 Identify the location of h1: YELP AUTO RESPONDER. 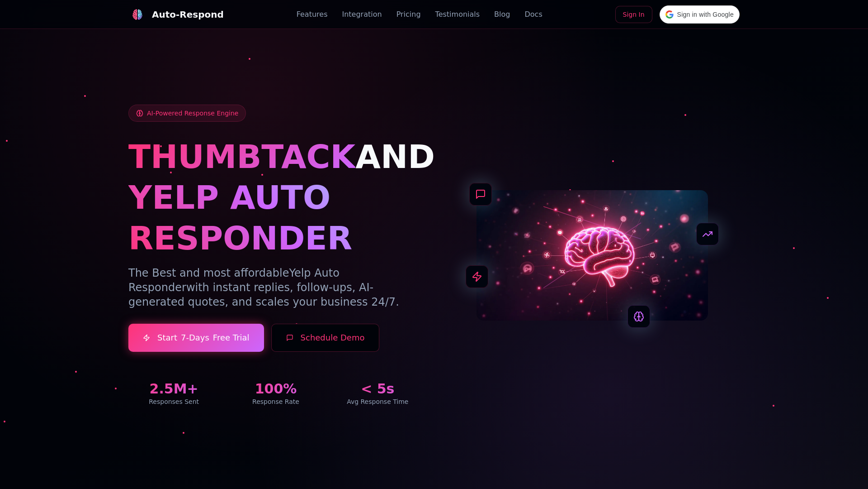
(276, 218).